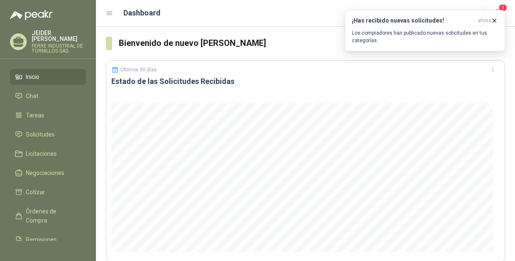 This screenshot has width=515, height=261. I want to click on a: Chat, so click(48, 96).